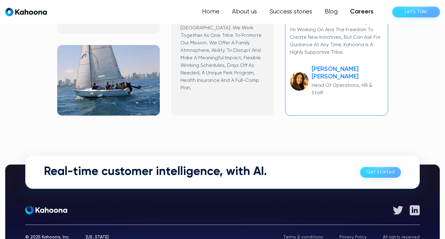 Image resolution: width=445 pixels, height=239 pixels. I want to click on h2: Real-time customer intelligence, with AI., so click(156, 173).